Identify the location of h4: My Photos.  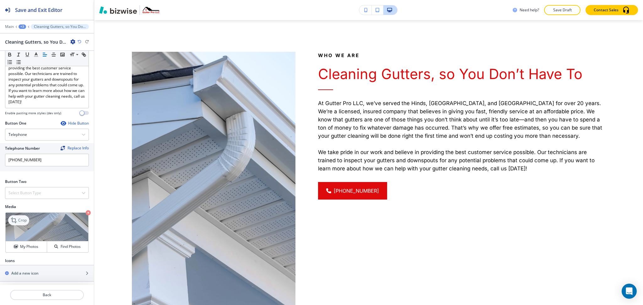
(29, 247).